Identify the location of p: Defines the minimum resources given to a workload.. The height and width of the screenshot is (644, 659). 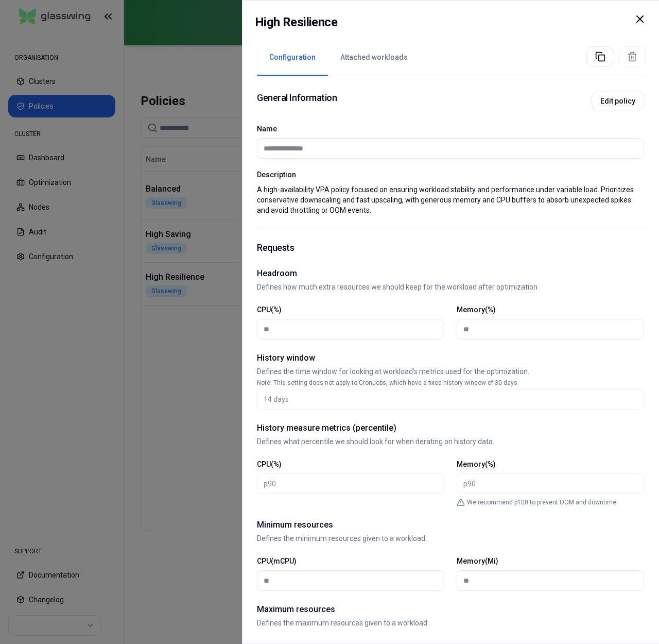
(450, 538).